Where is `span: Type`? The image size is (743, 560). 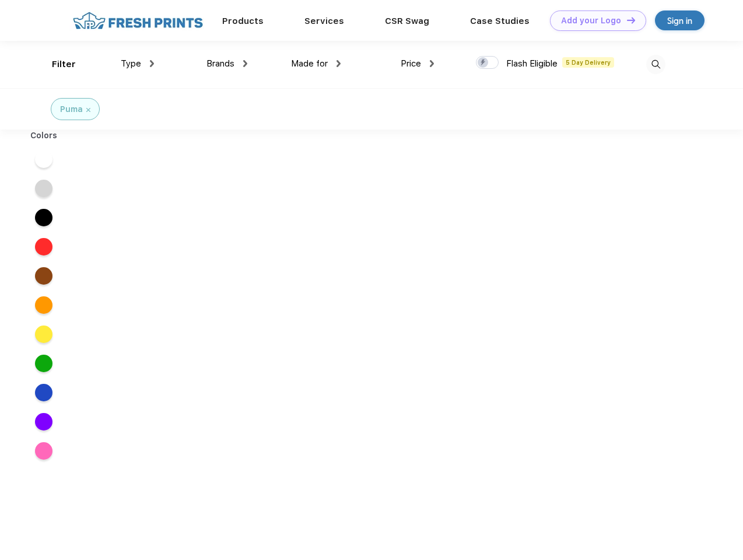
span: Type is located at coordinates (131, 64).